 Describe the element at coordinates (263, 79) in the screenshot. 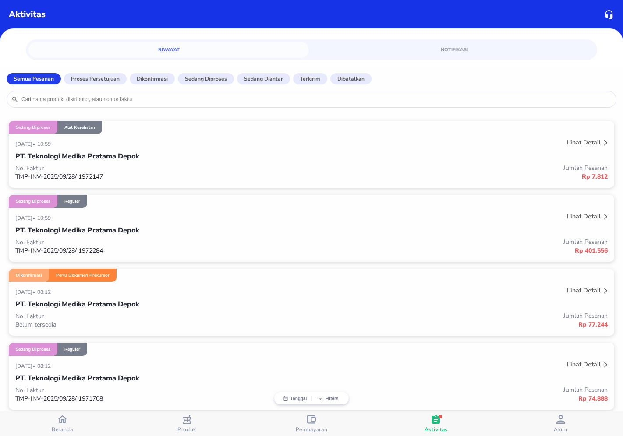

I see `button: Sedang diantar` at that location.